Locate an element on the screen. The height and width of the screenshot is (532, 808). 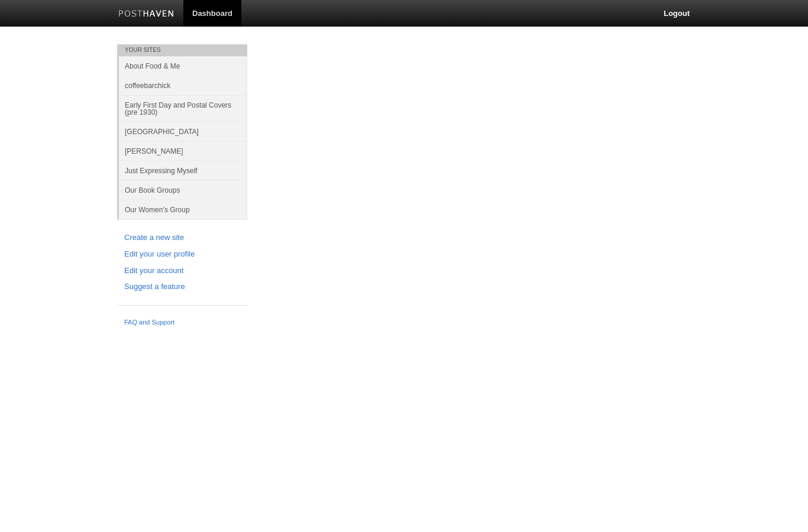
img: Posthaven-bar is located at coordinates (146, 14).